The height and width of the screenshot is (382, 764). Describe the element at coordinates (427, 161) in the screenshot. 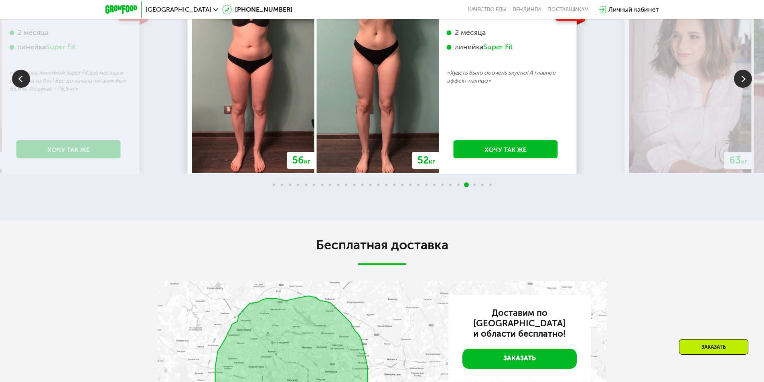

I see `div: 52` at that location.